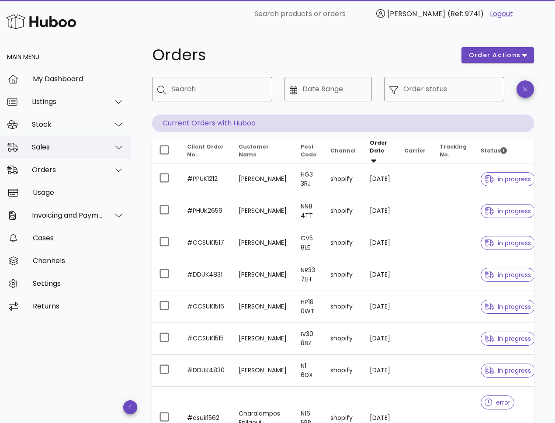 The image size is (555, 423). I want to click on div: Orders, so click(67, 170).